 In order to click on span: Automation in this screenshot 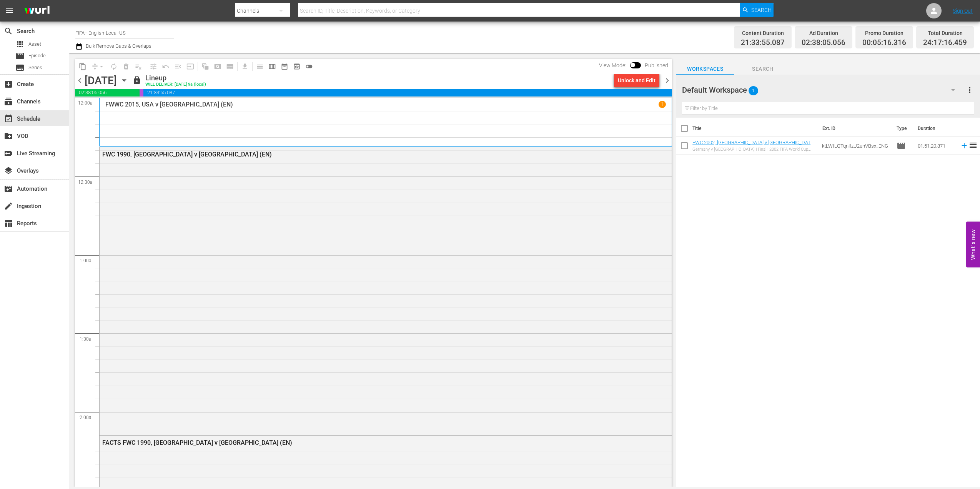, I will do `click(8, 189)`.